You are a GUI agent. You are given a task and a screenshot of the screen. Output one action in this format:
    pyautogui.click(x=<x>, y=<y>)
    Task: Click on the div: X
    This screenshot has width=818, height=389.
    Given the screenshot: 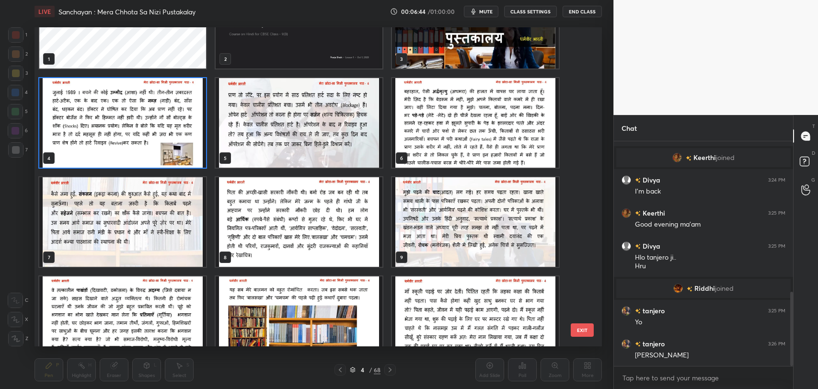 What is the action you would take?
    pyautogui.click(x=18, y=320)
    